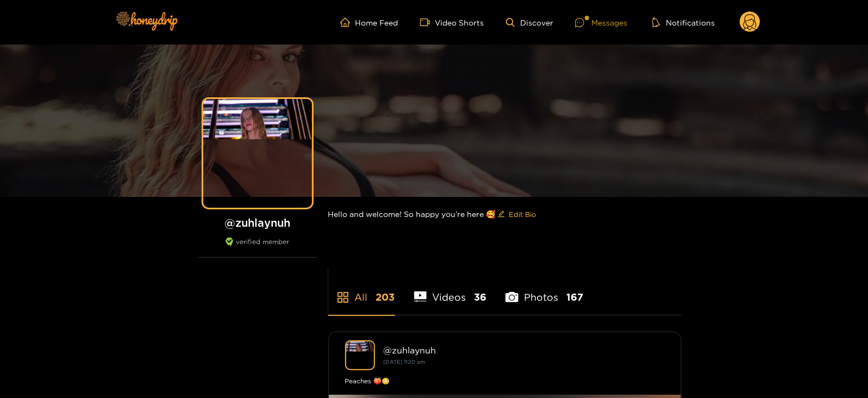 The width and height of the screenshot is (868, 398). I want to click on span: appstore, so click(343, 297).